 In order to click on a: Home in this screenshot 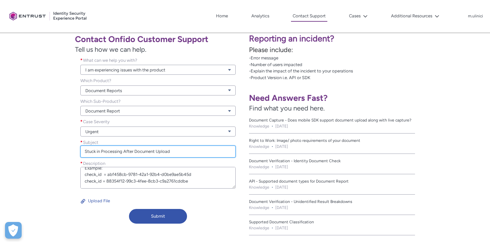, I will do `click(222, 16)`.